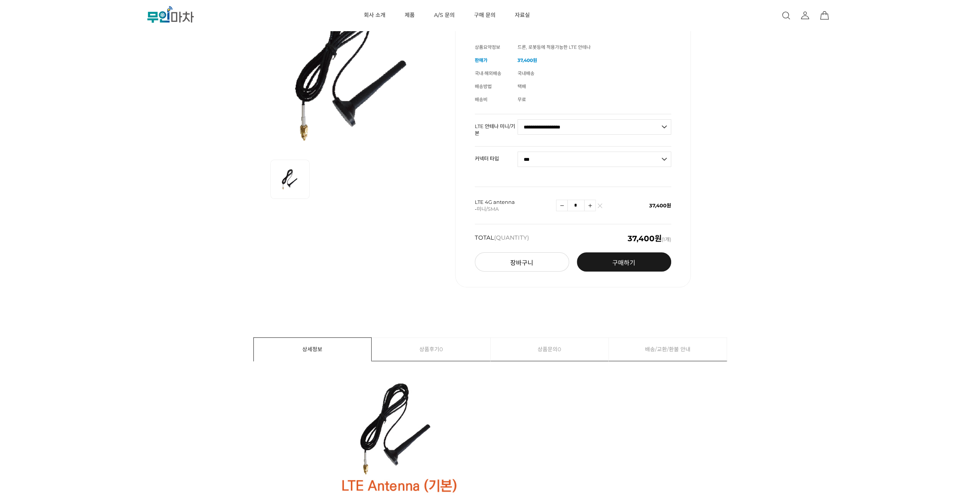 The width and height of the screenshot is (980, 502). What do you see at coordinates (483, 86) in the screenshot?
I see `span: 배송방법` at bounding box center [483, 86].